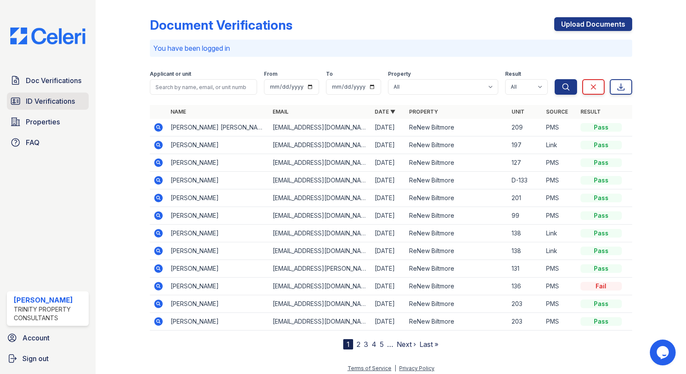  Describe the element at coordinates (48, 122) in the screenshot. I see `a: Properties` at that location.